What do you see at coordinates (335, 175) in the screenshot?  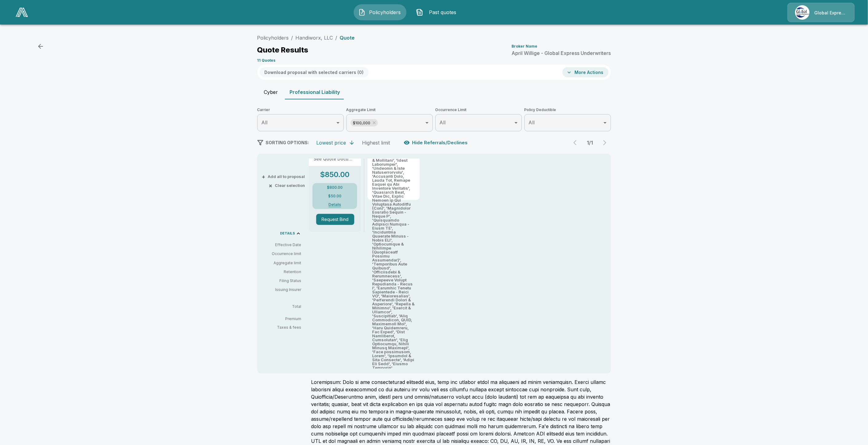 I see `p: $850.00` at bounding box center [335, 175].